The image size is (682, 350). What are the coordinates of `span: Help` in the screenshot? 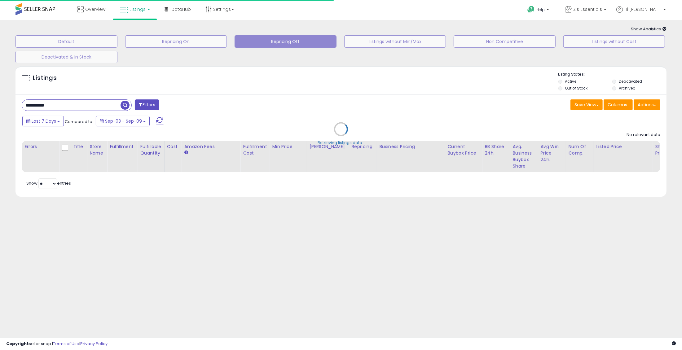 It's located at (540, 10).